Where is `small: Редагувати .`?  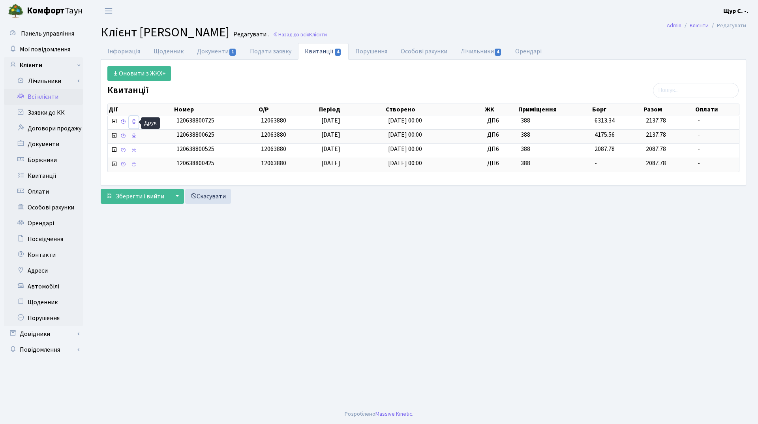 small: Редагувати . is located at coordinates (250, 34).